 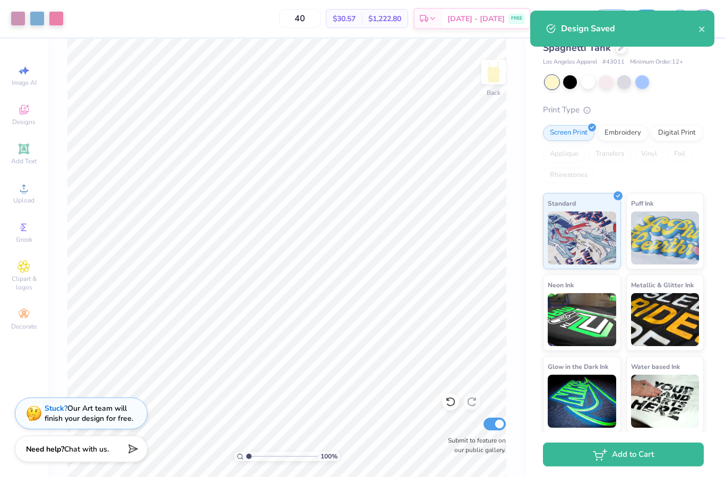 I want to click on button: Add to Cart, so click(x=623, y=455).